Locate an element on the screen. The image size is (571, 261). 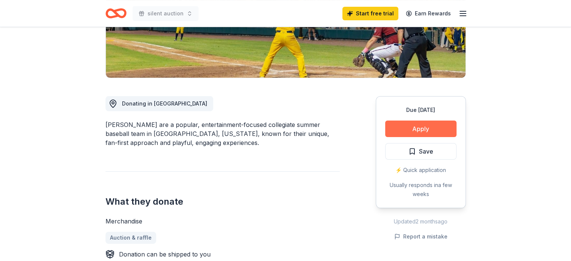
div: Usually responds in a few weeks is located at coordinates (421, 190).